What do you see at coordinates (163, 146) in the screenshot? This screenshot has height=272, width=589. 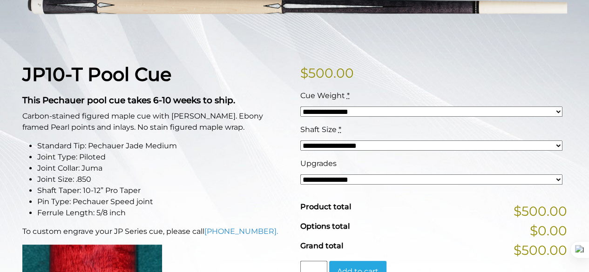 I see `li: Standard Tip: Pechauer Jade Medium` at bounding box center [163, 146].